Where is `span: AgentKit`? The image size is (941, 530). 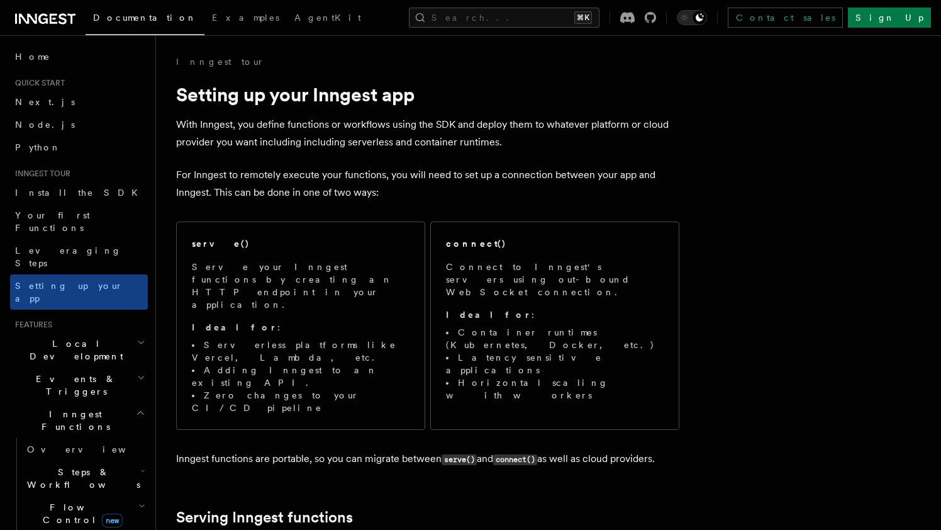
span: AgentKit is located at coordinates (328, 18).